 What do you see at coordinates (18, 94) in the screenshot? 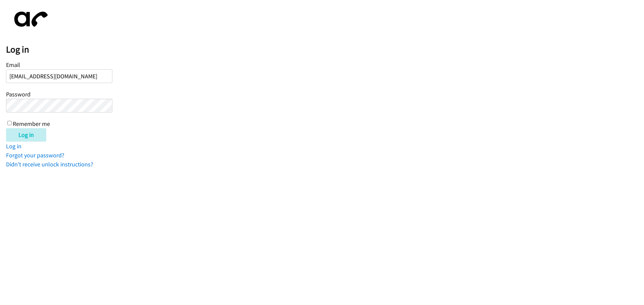
I see `label: Password` at bounding box center [18, 94].